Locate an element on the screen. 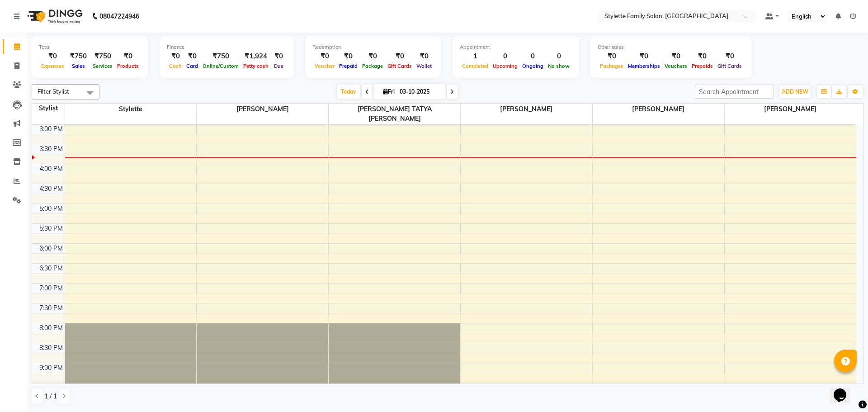 This screenshot has width=868, height=412. div: Other sales is located at coordinates (671, 47).